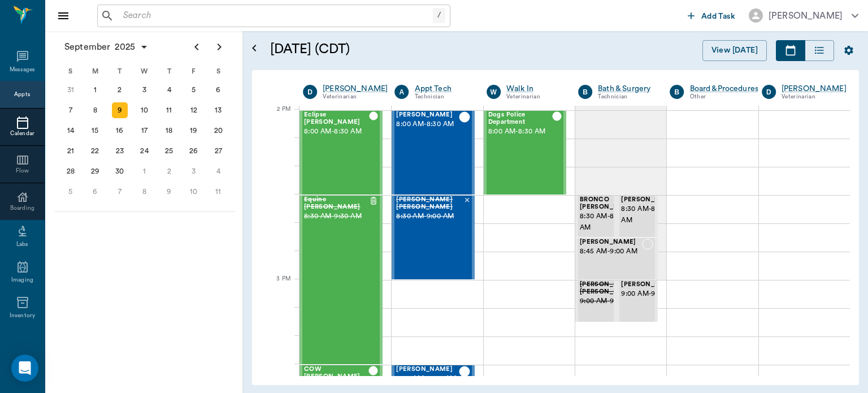  Describe the element at coordinates (433, 237) in the screenshot. I see `div: NO_SHOW, 8:30 AM - 9:00 AM` at that location.